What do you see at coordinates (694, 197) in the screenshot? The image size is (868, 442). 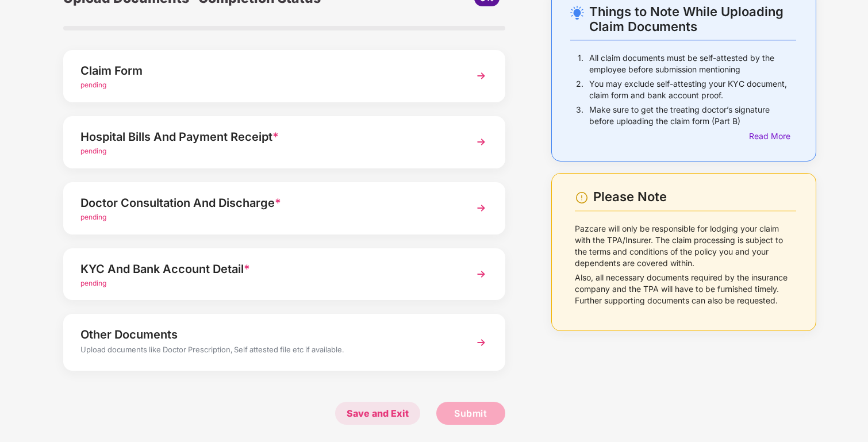 I see `div: Please Note` at bounding box center [694, 197].